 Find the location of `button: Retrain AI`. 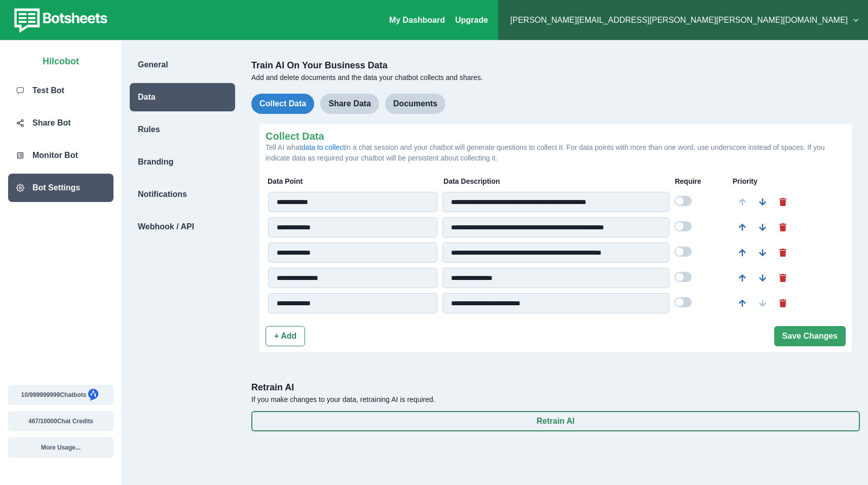

button: Retrain AI is located at coordinates (556, 422).